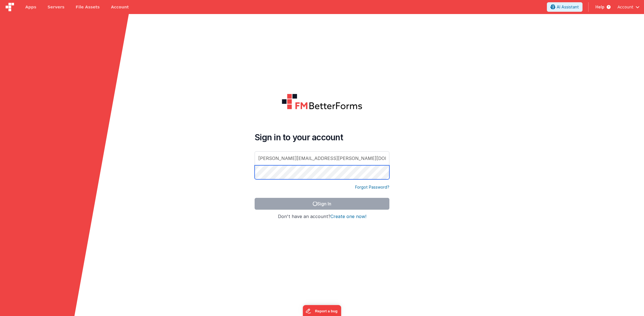 This screenshot has height=316, width=644. What do you see at coordinates (565, 7) in the screenshot?
I see `button: AI Assistant` at bounding box center [565, 7].